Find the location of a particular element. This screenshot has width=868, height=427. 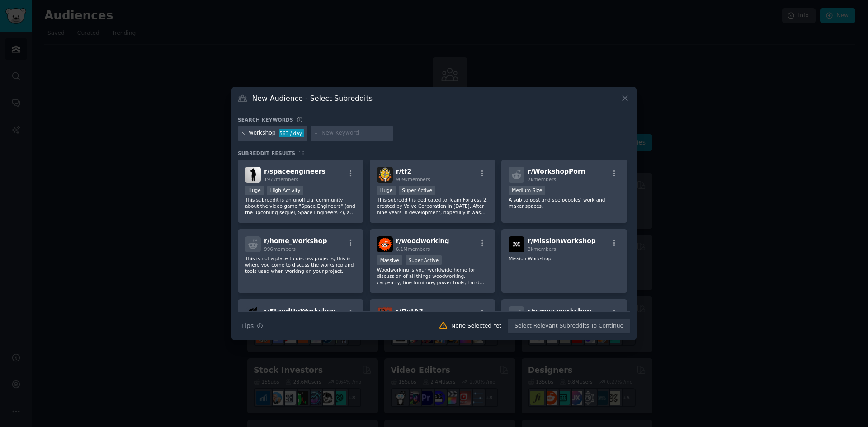

div: workshop is located at coordinates (262, 134).